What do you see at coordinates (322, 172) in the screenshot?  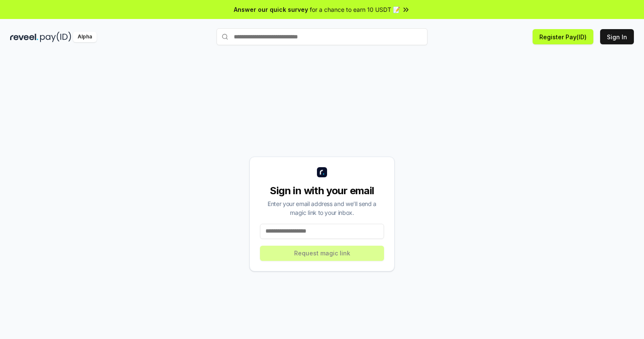 I see `img: logo_small` at bounding box center [322, 172].